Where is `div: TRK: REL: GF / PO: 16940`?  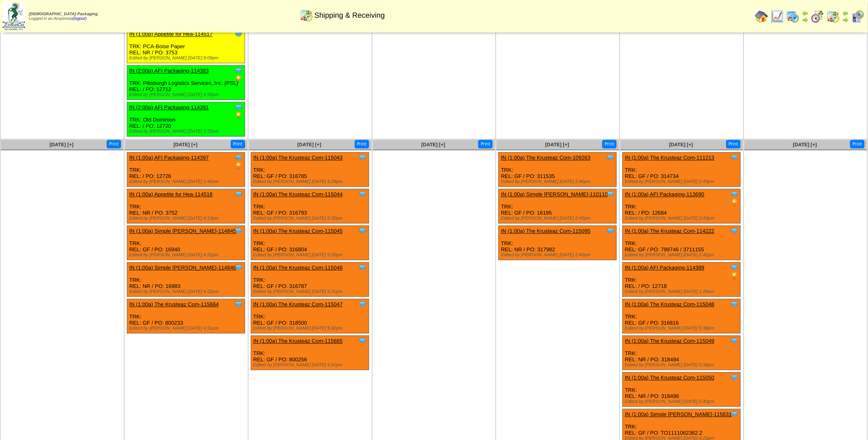 div: TRK: REL: GF / PO: 16940 is located at coordinates (186, 243).